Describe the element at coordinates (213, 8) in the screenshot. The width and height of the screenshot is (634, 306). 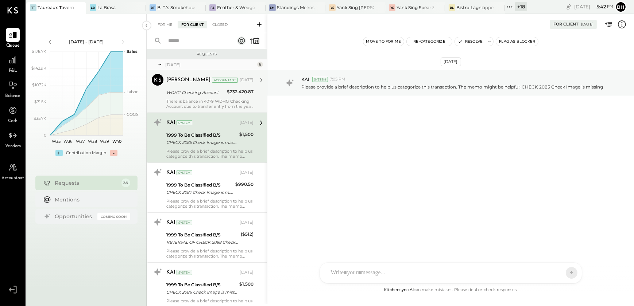
I see `div: F&` at that location.